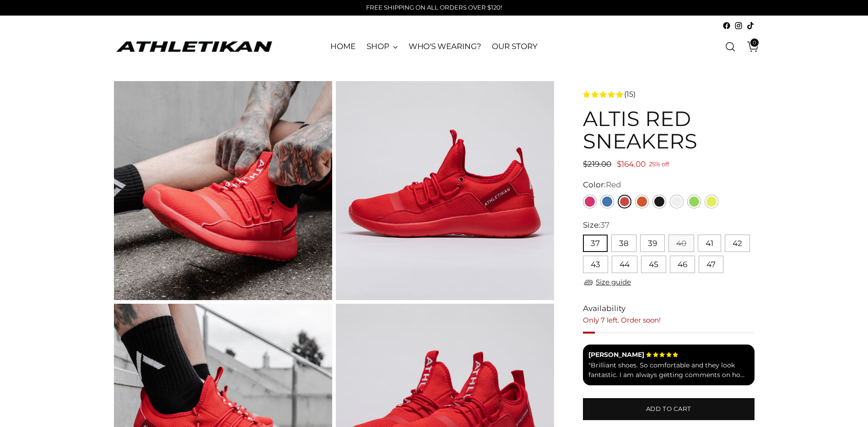 This screenshot has height=427, width=868. Describe the element at coordinates (659, 201) in the screenshot. I see `a: Black` at that location.